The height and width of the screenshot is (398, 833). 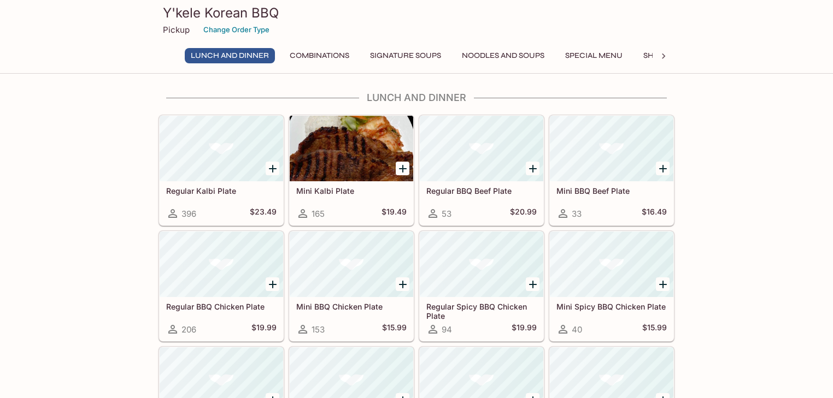 What do you see at coordinates (221, 171) in the screenshot?
I see `a: Regular Kalbi Plate396$23.49` at bounding box center [221, 171].